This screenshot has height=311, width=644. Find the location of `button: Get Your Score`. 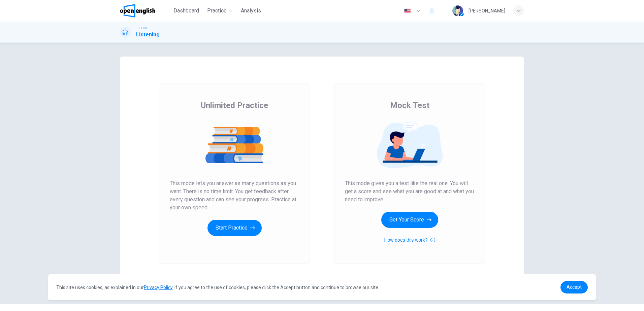

button: Get Your Score is located at coordinates (410, 220).